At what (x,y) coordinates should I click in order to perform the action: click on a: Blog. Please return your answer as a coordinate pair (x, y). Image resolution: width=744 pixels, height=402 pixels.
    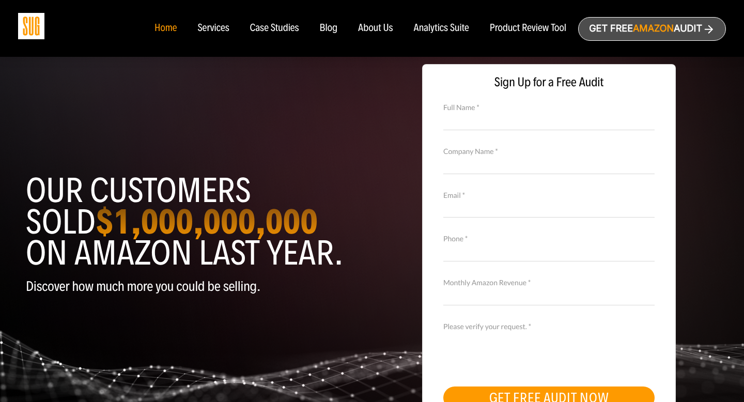
    Looking at the image, I should click on (329, 28).